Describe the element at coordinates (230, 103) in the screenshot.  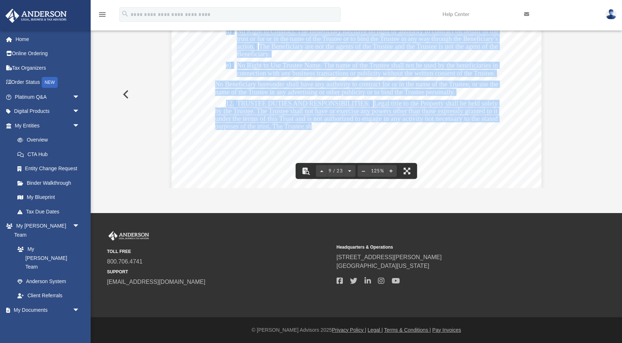
I see `span: 12.` at that location.